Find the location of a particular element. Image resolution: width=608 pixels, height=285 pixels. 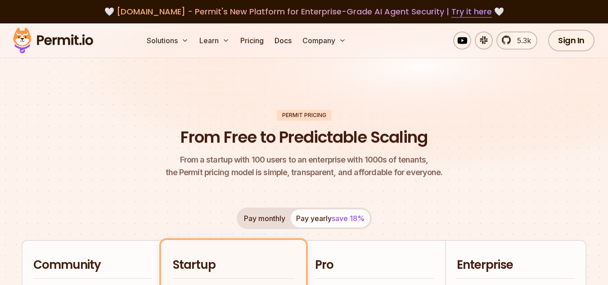

h2: Community is located at coordinates (93, 265).